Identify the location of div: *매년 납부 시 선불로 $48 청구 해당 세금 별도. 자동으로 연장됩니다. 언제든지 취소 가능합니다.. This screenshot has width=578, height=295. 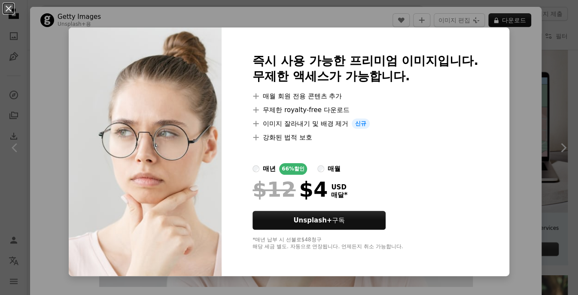
(365, 243).